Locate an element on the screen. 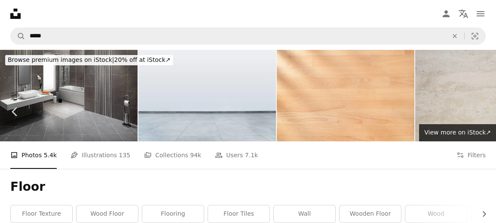  form: Find visuals sitewide is located at coordinates (248, 36).